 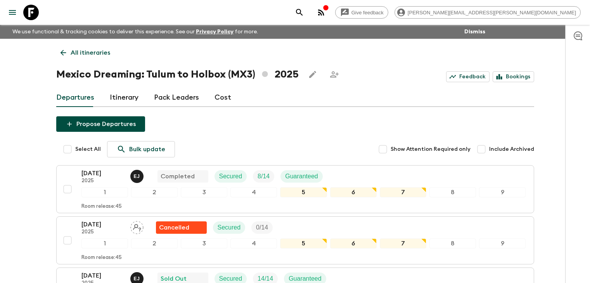 I want to click on span: Include Archived, so click(x=512, y=149).